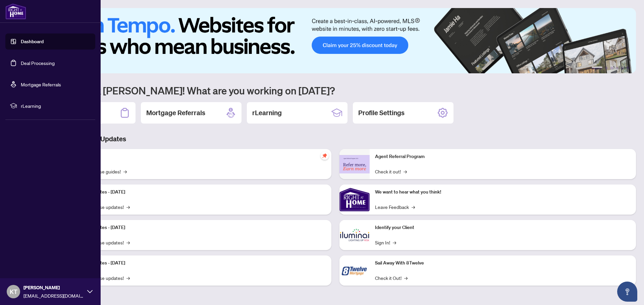 The width and height of the screenshot is (644, 305). I want to click on a: Check it Out!→, so click(391, 278).